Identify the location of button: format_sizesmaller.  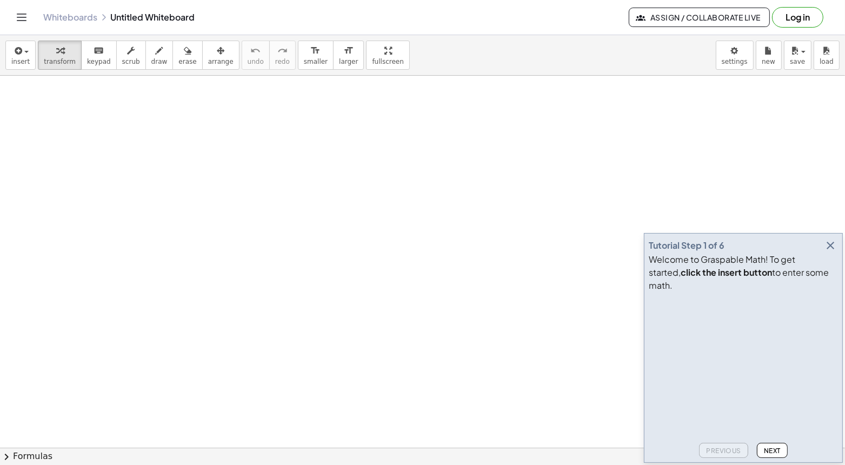
(316, 55).